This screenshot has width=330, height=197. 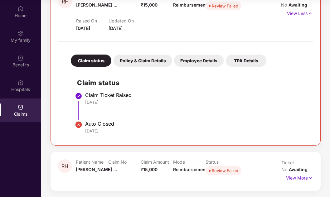 I want to click on img: svg+xml;base64,PHN2ZyBpZD0iSG9tZSIgeG1sbnM9Imh0dHA6Ly93d3cudzMub3JnLzIwMDAvc3ZnIiB3aWR0aD0iMjAiIG..., so click(x=21, y=9).